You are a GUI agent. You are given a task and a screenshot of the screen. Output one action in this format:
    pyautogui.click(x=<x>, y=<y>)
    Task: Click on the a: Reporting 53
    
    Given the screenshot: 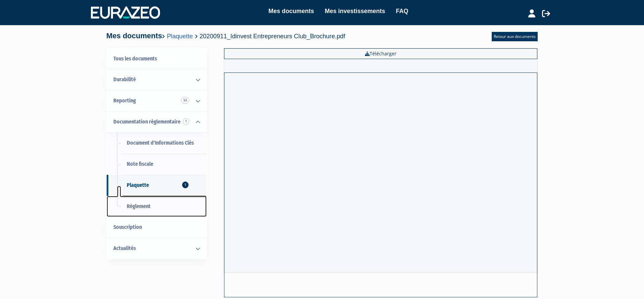 What is the action you would take?
    pyautogui.click(x=157, y=101)
    